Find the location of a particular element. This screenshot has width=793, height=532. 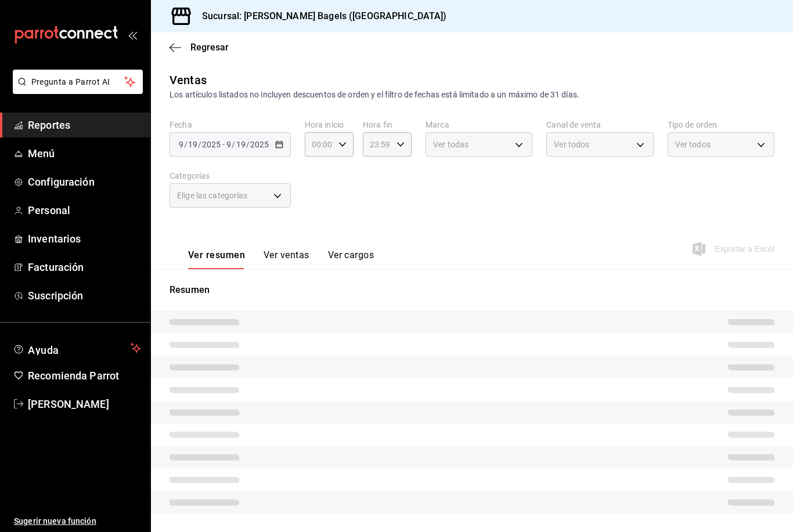

button: Regresar is located at coordinates (199, 47).